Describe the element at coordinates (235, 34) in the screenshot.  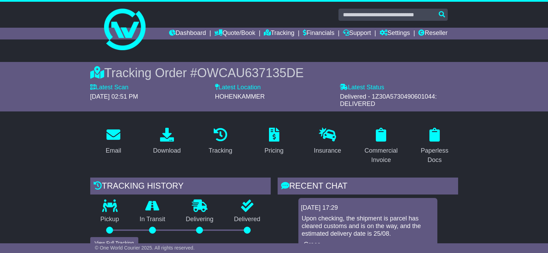
I see `a: Quote/Book` at that location.